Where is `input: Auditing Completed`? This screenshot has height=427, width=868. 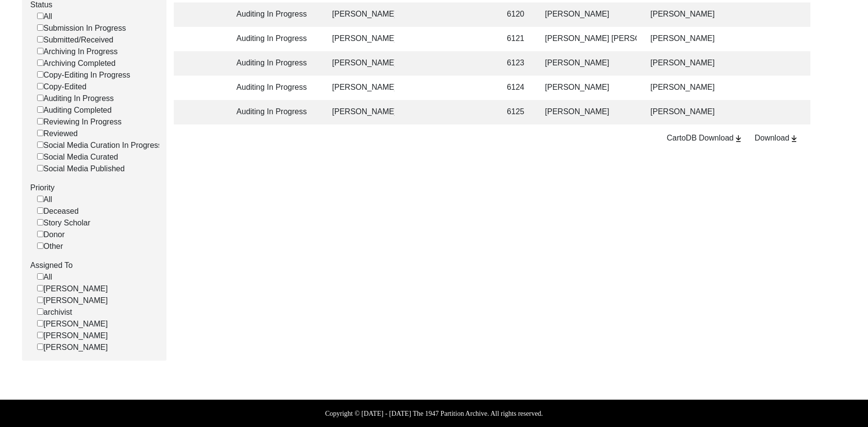
input: Auditing Completed is located at coordinates (40, 109).